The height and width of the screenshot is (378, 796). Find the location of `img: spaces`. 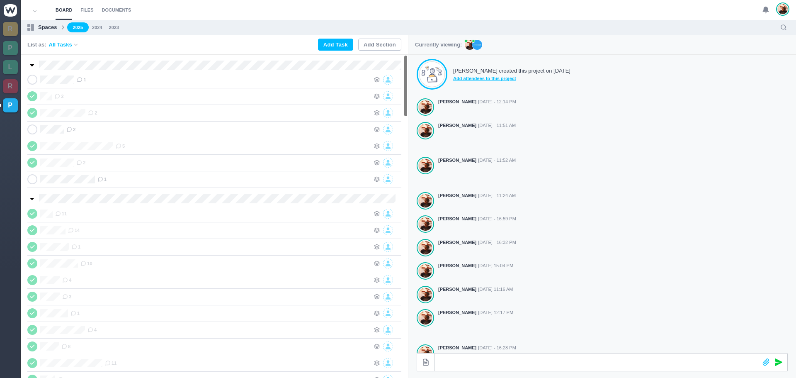

img: spaces is located at coordinates (31, 27).